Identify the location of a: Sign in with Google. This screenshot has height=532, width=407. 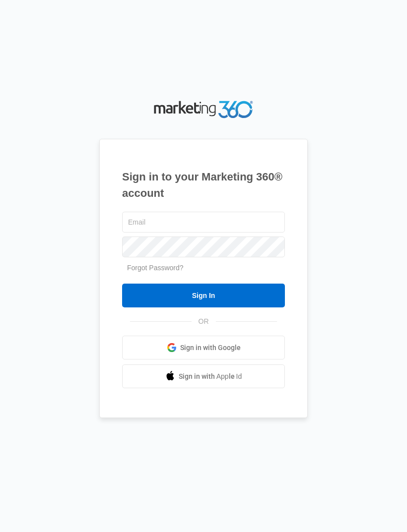
(203, 348).